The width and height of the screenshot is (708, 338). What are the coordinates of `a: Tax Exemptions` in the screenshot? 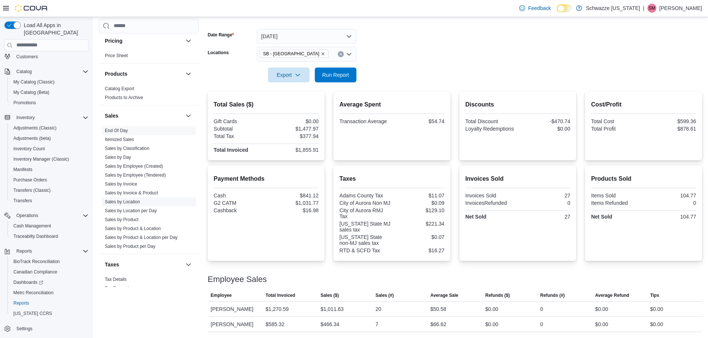 It's located at (120, 289).